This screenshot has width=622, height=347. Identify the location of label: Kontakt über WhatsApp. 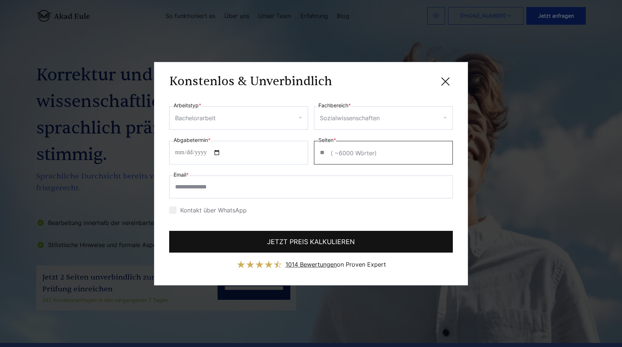
(208, 210).